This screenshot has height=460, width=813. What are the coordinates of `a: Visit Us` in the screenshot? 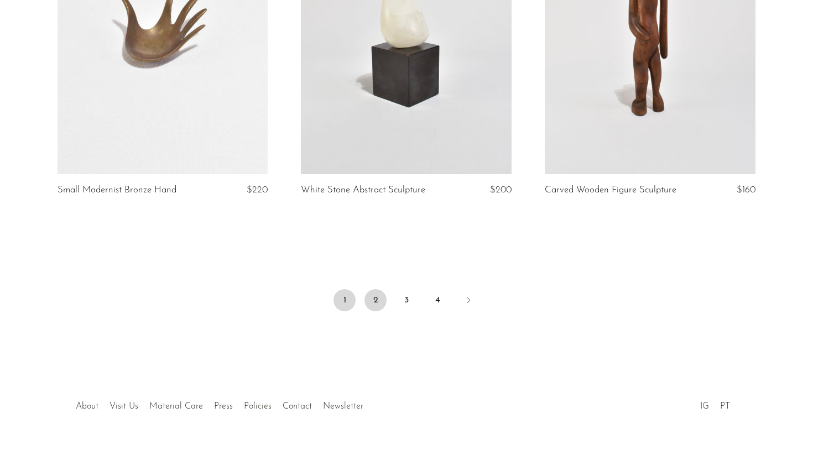 It's located at (124, 406).